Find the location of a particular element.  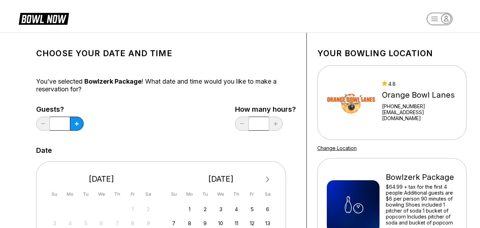

h1: Your bowling location is located at coordinates (392, 53).